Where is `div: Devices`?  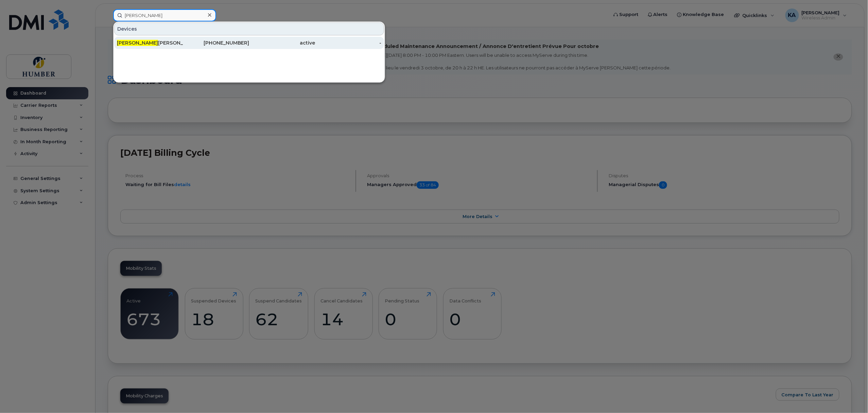 div: Devices is located at coordinates (249, 29).